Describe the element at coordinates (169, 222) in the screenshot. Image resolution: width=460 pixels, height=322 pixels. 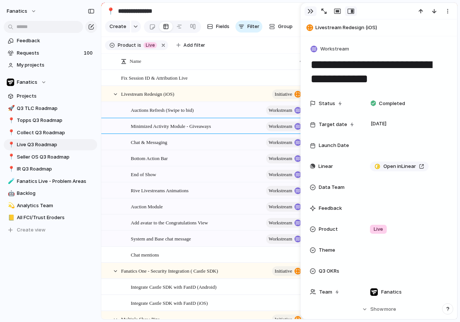
I see `span: Add avatar to the Congratulations View` at that location.